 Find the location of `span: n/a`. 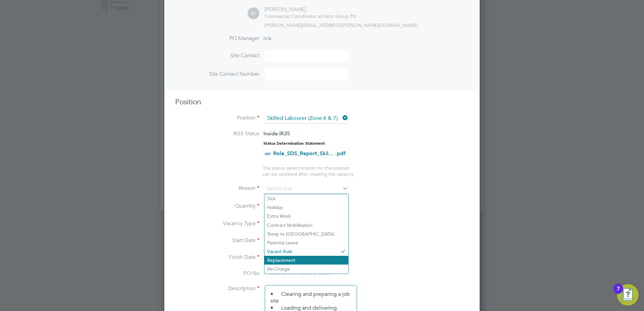

span: n/a is located at coordinates (267, 38).